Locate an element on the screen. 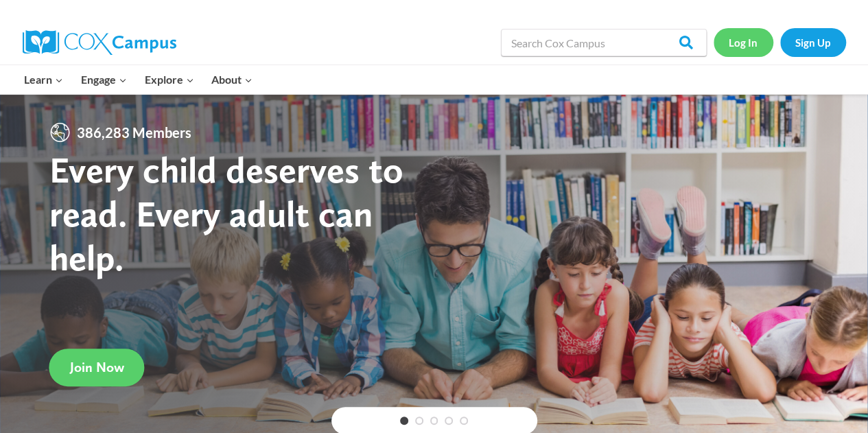 This screenshot has height=433, width=868. button: Child menu of Explore is located at coordinates (170, 79).